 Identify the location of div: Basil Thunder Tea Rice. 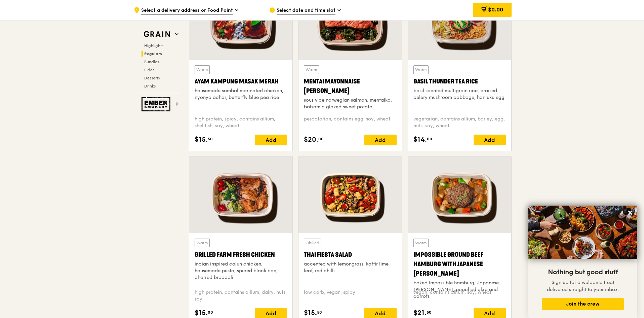
(459, 82).